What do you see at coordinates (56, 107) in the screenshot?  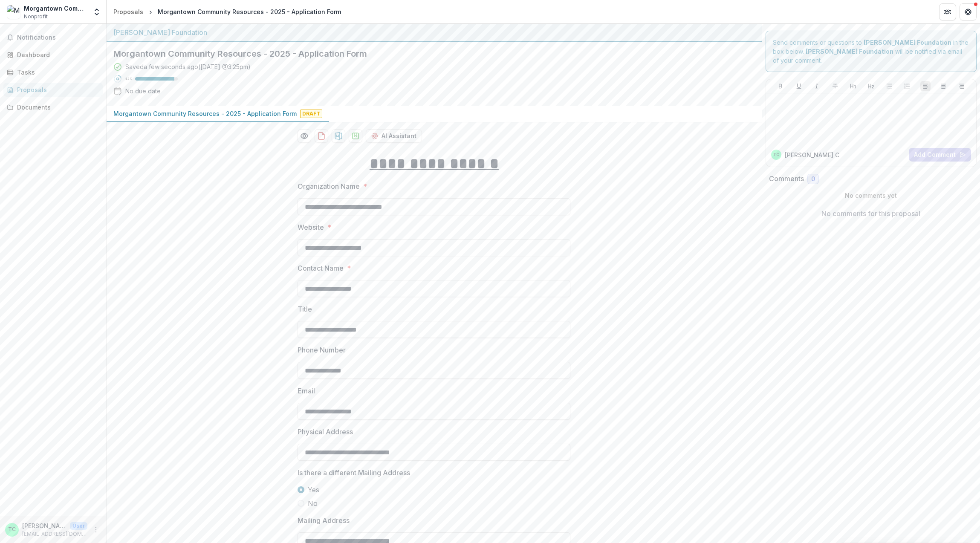 I see `div: Documents` at bounding box center [56, 107].